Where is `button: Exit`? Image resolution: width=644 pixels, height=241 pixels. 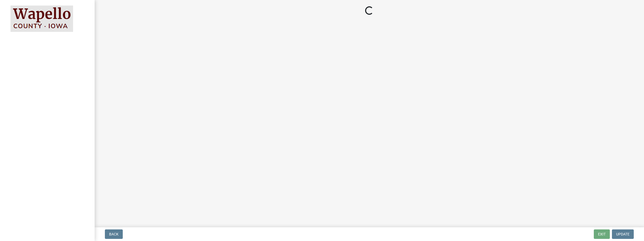 button: Exit is located at coordinates (601, 234).